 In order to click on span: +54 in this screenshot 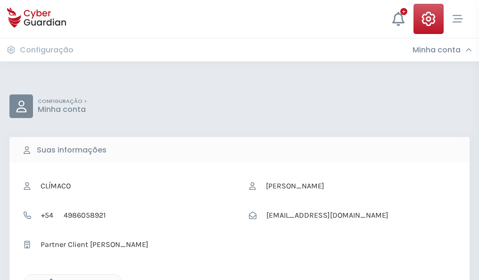, I will do `click(47, 215)`.